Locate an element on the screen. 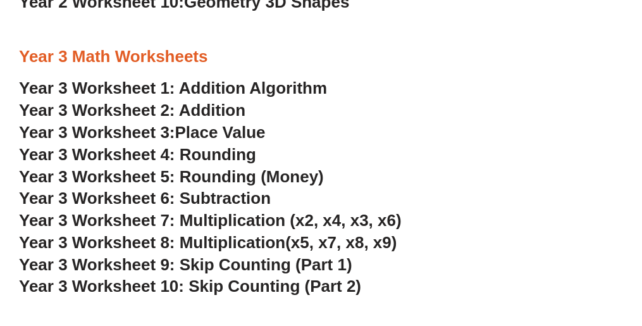 This screenshot has height=326, width=642. span: Place Value is located at coordinates (220, 132).